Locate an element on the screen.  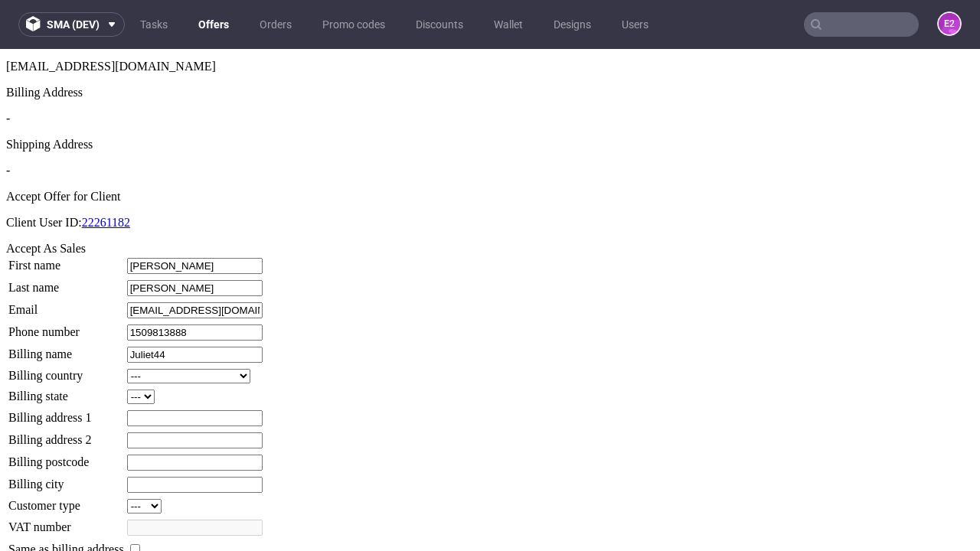
span: sma (dev) is located at coordinates (72, 24).